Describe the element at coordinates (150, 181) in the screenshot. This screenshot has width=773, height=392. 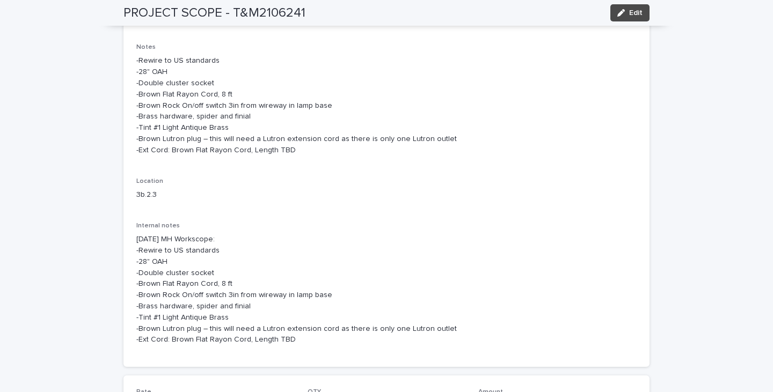
I see `span: Location` at that location.